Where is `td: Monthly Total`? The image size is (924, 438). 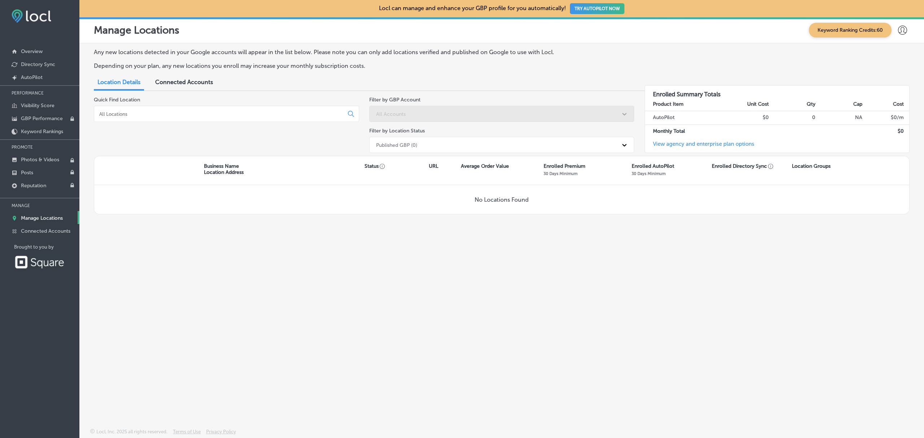
td: Monthly Total is located at coordinates (684, 131).